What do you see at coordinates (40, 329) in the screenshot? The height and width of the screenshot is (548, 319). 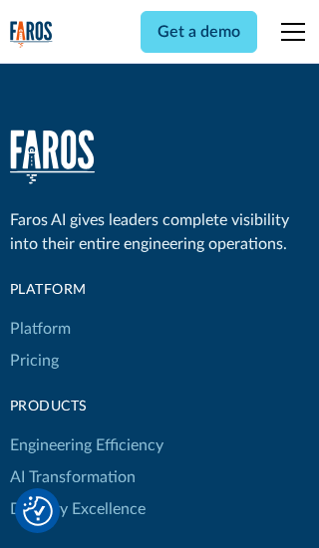 I see `a: Platform` at bounding box center [40, 329].